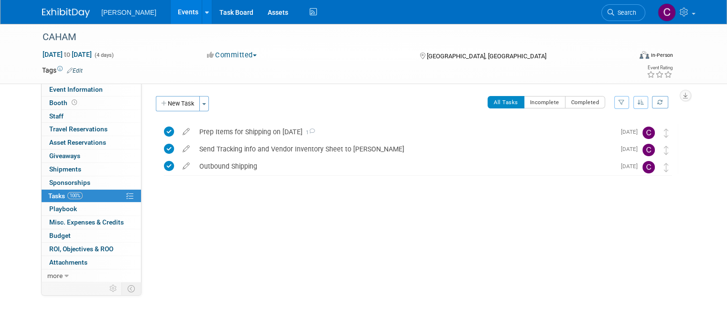 This screenshot has height=332, width=727. I want to click on span: (4 days), so click(104, 55).